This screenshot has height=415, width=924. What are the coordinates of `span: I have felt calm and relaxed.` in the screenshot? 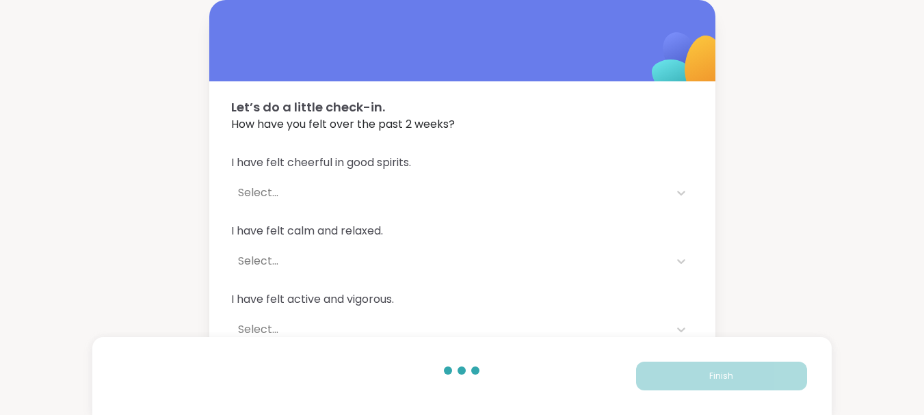 It's located at (462, 231).